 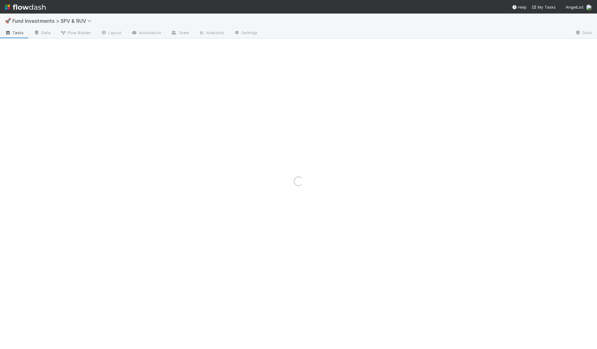 I want to click on div: Help, so click(x=519, y=7).